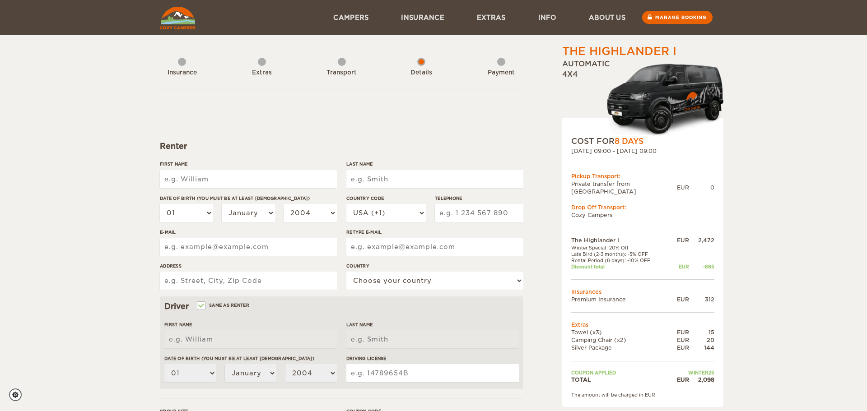  What do you see at coordinates (342, 73) in the screenshot?
I see `div: Transport` at bounding box center [342, 73].